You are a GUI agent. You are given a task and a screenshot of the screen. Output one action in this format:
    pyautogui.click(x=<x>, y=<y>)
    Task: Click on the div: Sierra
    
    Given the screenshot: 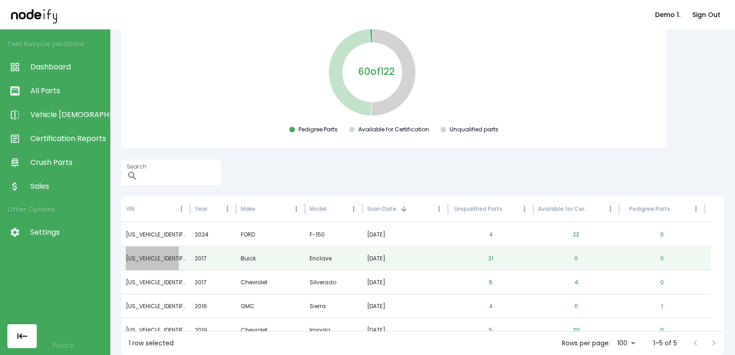 What is the action you would take?
    pyautogui.click(x=334, y=306)
    